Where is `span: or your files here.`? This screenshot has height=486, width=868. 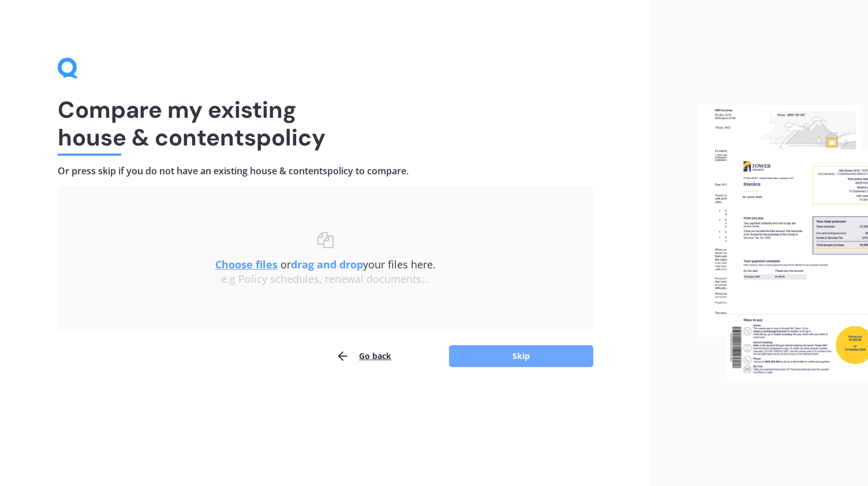
span: or your files here. is located at coordinates (326, 264).